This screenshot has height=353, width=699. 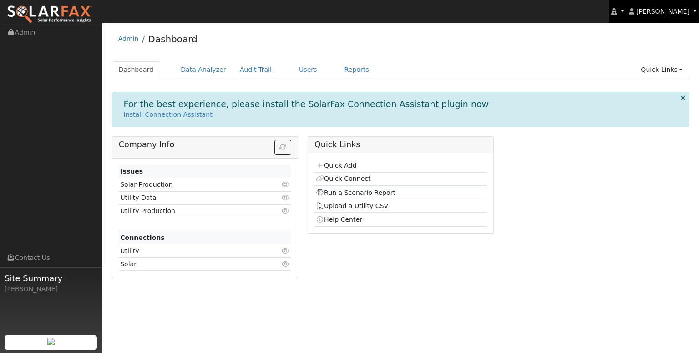 I want to click on strong: Issues, so click(x=131, y=172).